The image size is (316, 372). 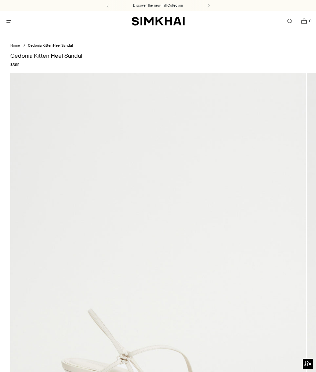 What do you see at coordinates (158, 21) in the screenshot?
I see `a: SIMKHAI` at bounding box center [158, 21].